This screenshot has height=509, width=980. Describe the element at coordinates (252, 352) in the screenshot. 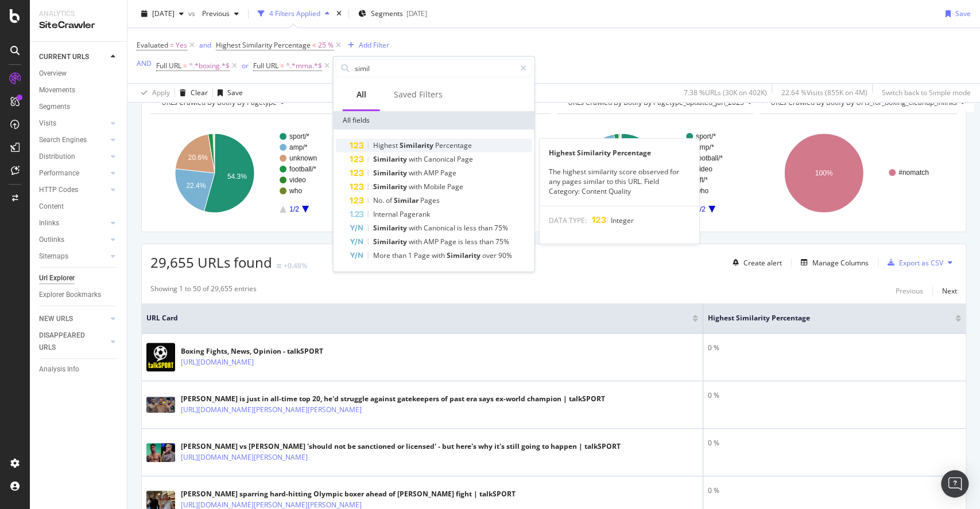

I see `div: Boxing Fights, News, Opinion - talkSPORT` at that location.